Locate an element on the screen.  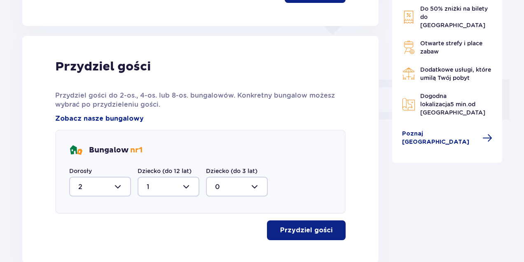
p: Przydziel gości do 2-os., 4-os. lub 8-os. bungalowów. Konkretny bungalow możesz wybrać po przydzi... is located at coordinates (200, 100).